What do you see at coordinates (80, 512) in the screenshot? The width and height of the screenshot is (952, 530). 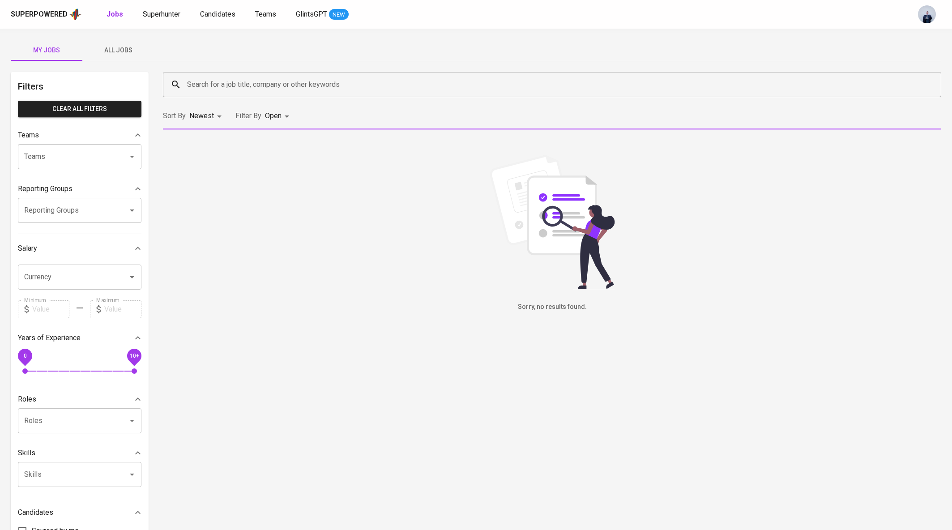 I see `div: Candidates` at bounding box center [80, 512].